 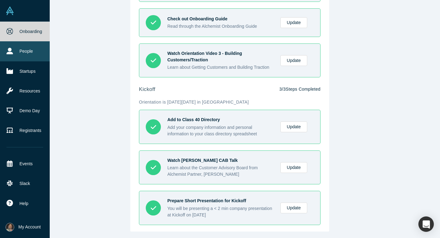 I want to click on div: Prepare Short Presentation for Kickoff, so click(x=220, y=201).